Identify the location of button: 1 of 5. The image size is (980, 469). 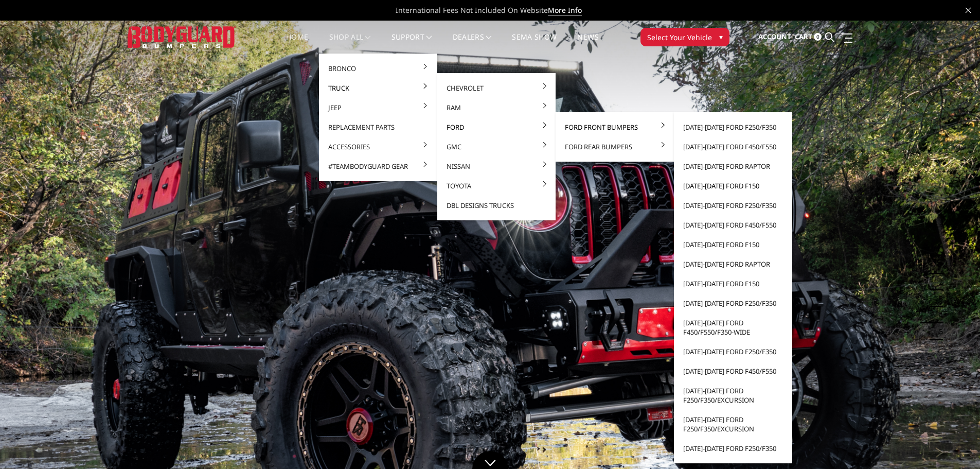
(938, 265).